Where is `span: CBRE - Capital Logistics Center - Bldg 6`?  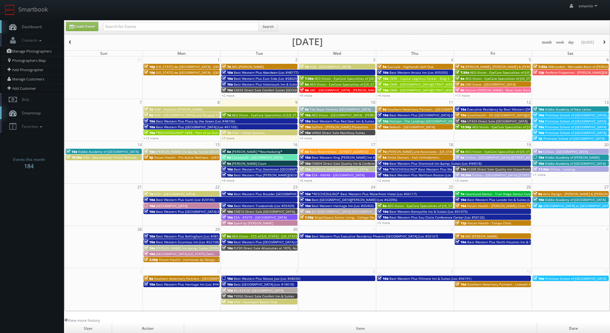 span: CBRE - Capital Logistics Center - Bldg 6 is located at coordinates (419, 78).